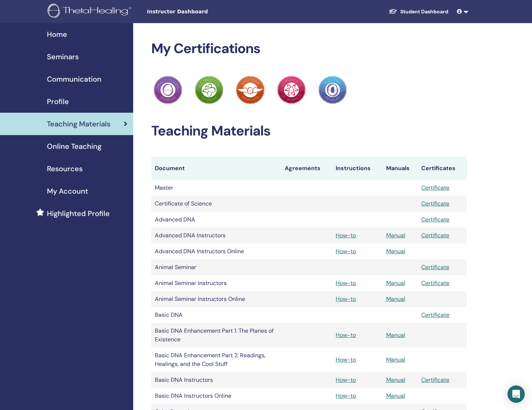  I want to click on td: Basic DNA, so click(216, 315).